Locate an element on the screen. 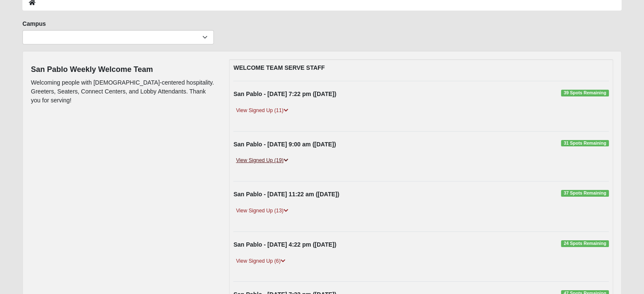 This screenshot has width=644, height=294. strong: WELCOME TEAM SERVE STAFF is located at coordinates (279, 68).